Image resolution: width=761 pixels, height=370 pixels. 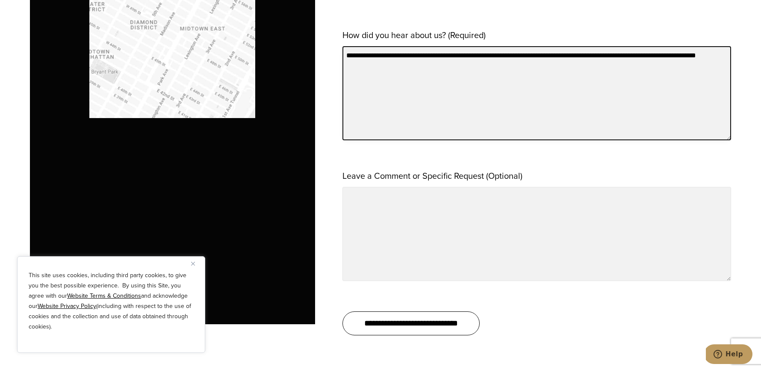 I want to click on button: Close, so click(x=196, y=263).